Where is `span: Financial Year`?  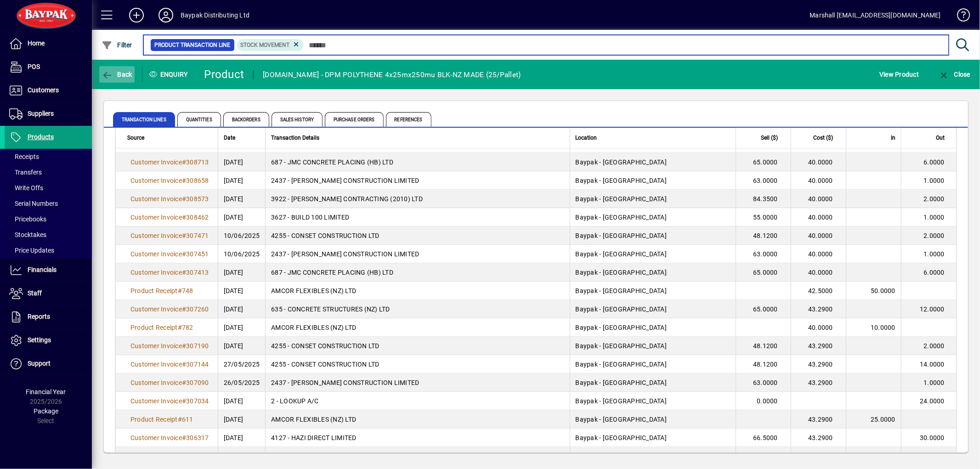
span: Financial Year is located at coordinates (46, 392).